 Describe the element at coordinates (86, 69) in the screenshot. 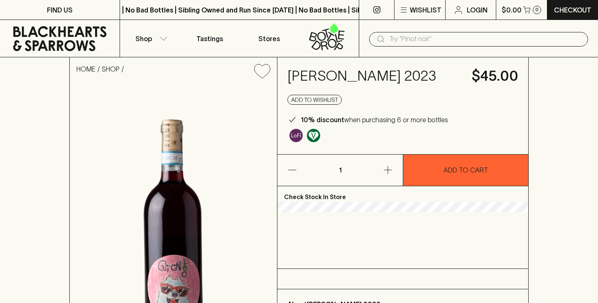

I see `a: HOME` at that location.